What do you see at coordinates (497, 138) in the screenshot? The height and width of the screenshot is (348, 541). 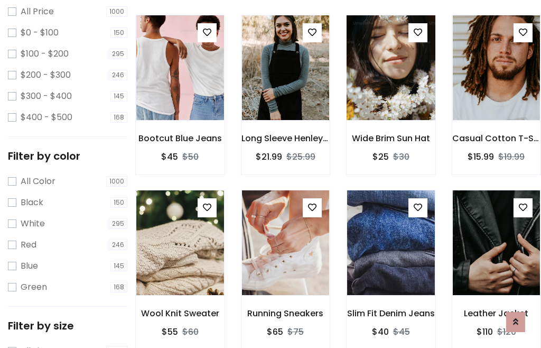 I see `h6: Casual Cotton T-Shirt` at bounding box center [497, 138].